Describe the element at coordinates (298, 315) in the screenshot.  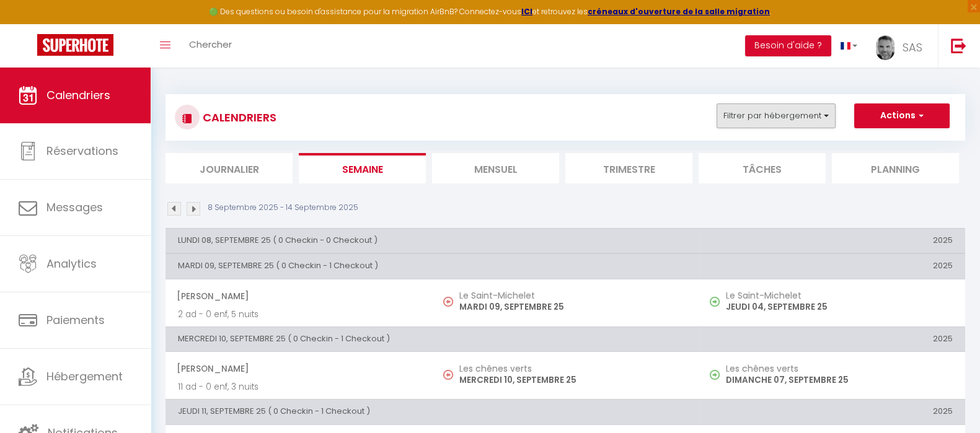
I see `p: 2 ad - 0 enf, 5 nuits` at that location.